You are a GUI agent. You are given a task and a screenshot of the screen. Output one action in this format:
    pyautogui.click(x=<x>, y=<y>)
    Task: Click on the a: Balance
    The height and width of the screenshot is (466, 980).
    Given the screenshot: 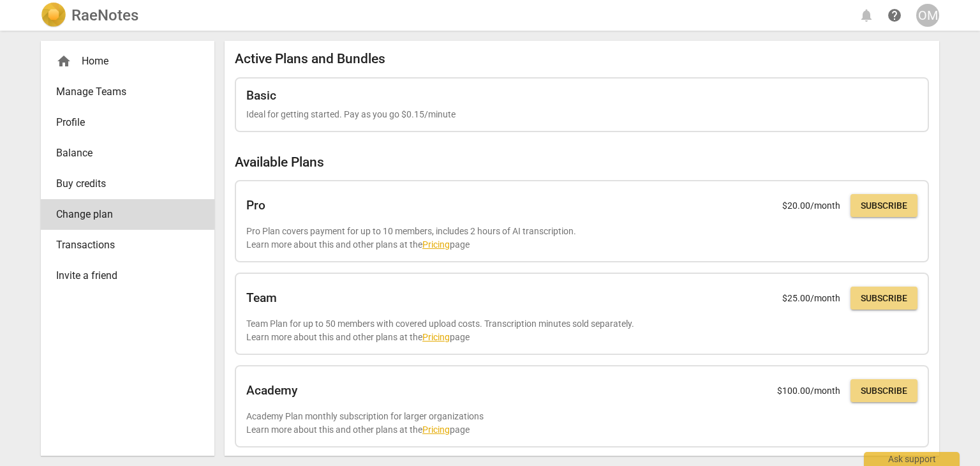 What is the action you would take?
    pyautogui.click(x=127, y=153)
    